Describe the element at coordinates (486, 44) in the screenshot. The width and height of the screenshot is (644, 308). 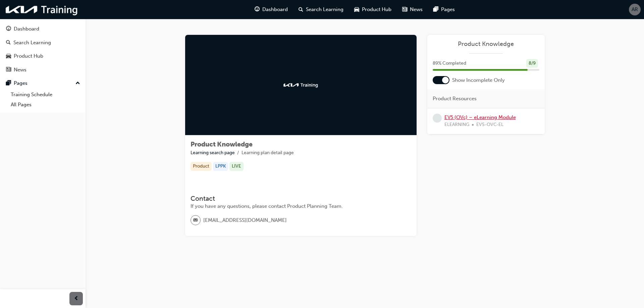
I see `a: Product Knowledge` at that location.